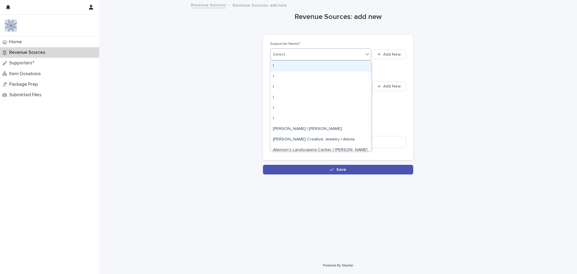 This screenshot has height=274, width=577. Describe the element at coordinates (321, 140) in the screenshot. I see `div: Alexander J. Bongiorno Creative Jewelry | Alexia` at that location.